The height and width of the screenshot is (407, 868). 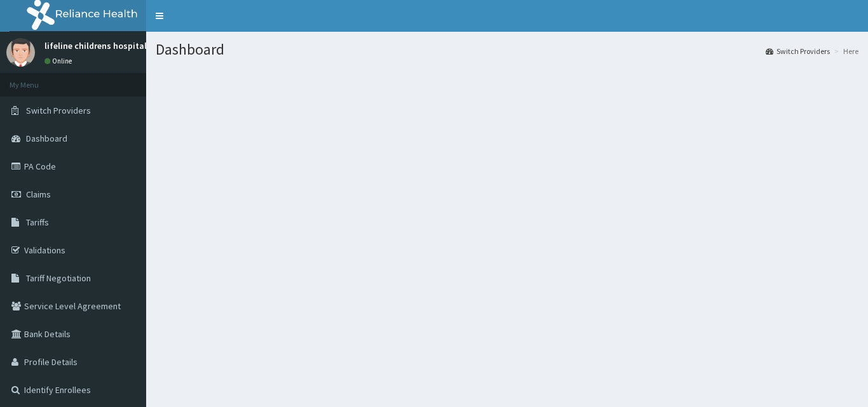 What do you see at coordinates (58, 110) in the screenshot?
I see `span: Switch Providers` at bounding box center [58, 110].